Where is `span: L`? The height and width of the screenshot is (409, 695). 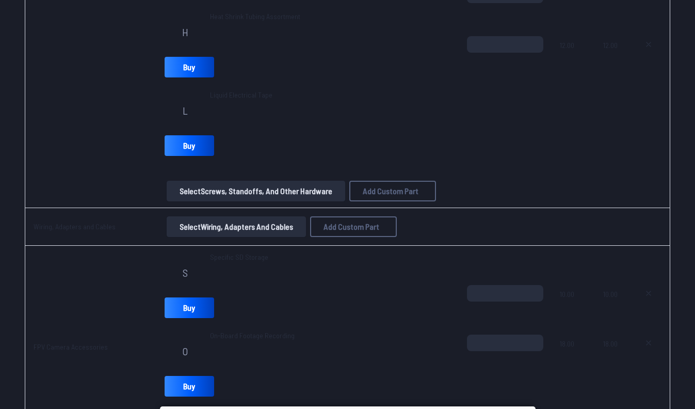 span: L is located at coordinates (185, 110).